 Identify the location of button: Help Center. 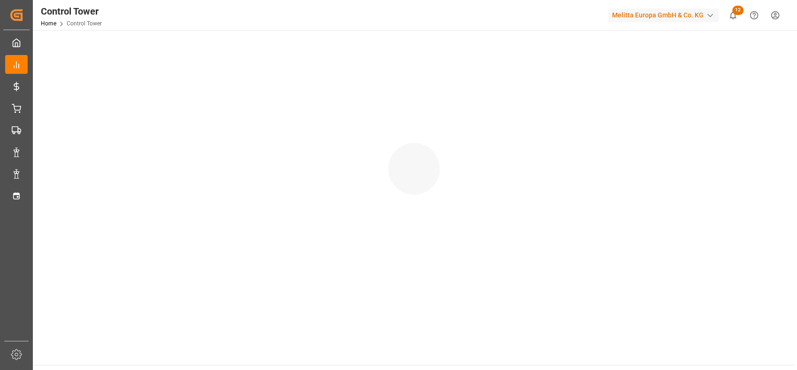
(754, 15).